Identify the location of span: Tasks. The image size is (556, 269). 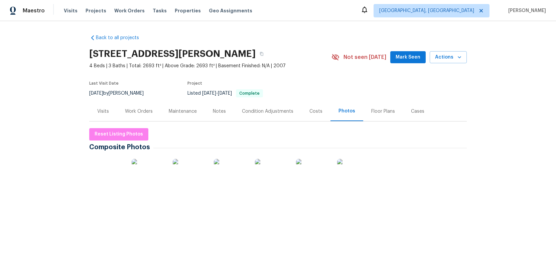
(160, 11).